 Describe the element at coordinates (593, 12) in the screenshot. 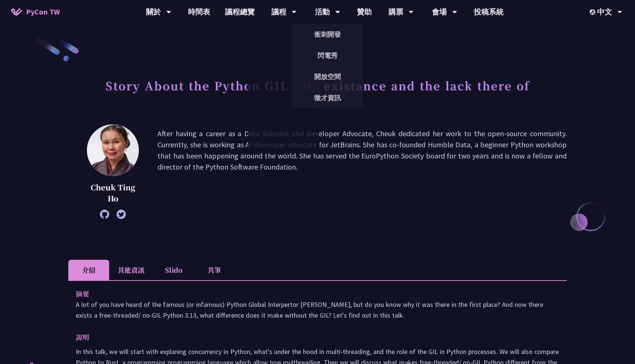

I see `img: Locale Icon` at that location.